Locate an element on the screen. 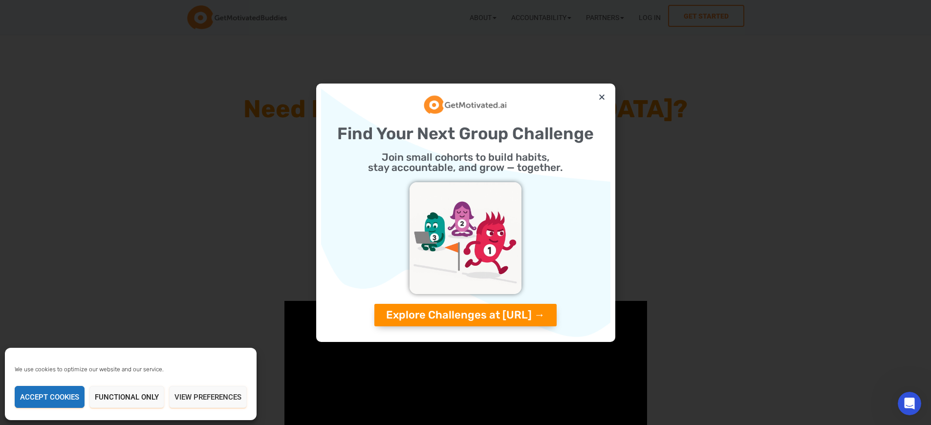 This screenshot has width=931, height=425. a: Close is located at coordinates (602, 97).